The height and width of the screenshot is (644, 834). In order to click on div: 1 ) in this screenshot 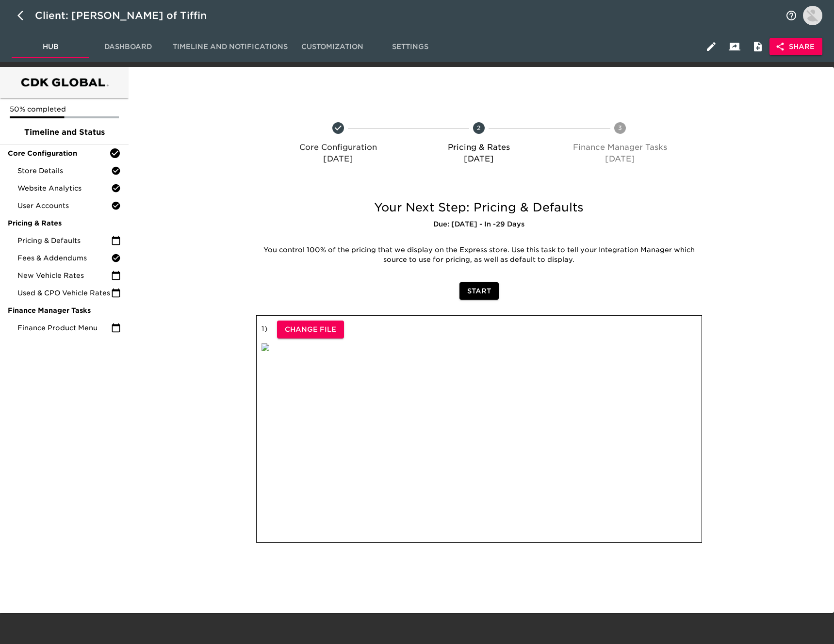, I will do `click(479, 429)`.